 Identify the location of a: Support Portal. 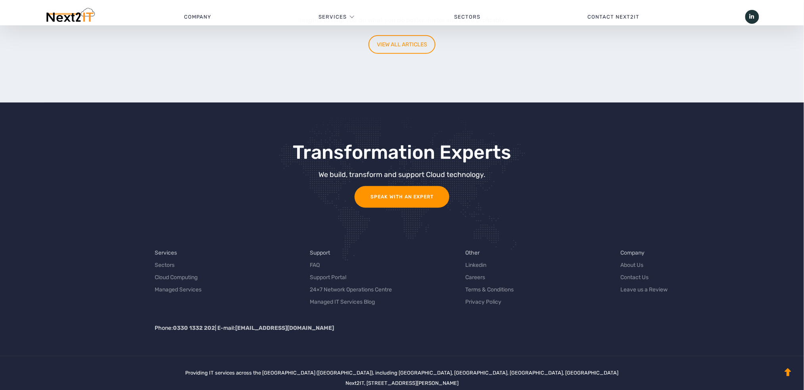
(328, 277).